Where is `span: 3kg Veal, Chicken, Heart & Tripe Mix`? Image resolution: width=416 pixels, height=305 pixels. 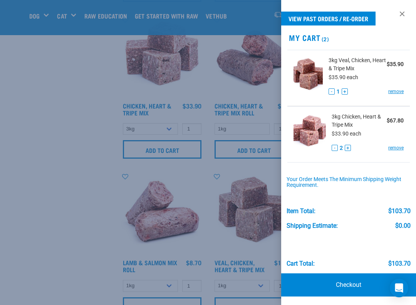 span: 3kg Veal, Chicken, Heart & Tripe Mix is located at coordinates (358, 64).